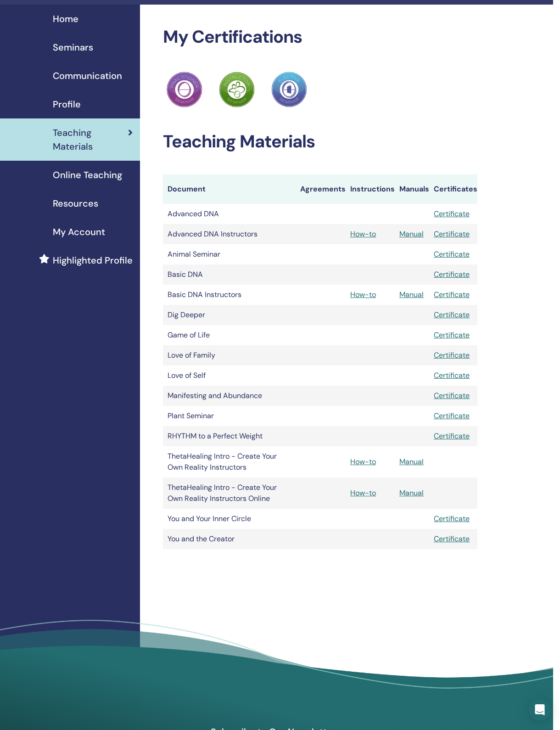  Describe the element at coordinates (229, 254) in the screenshot. I see `td: Animal Seminar` at that location.